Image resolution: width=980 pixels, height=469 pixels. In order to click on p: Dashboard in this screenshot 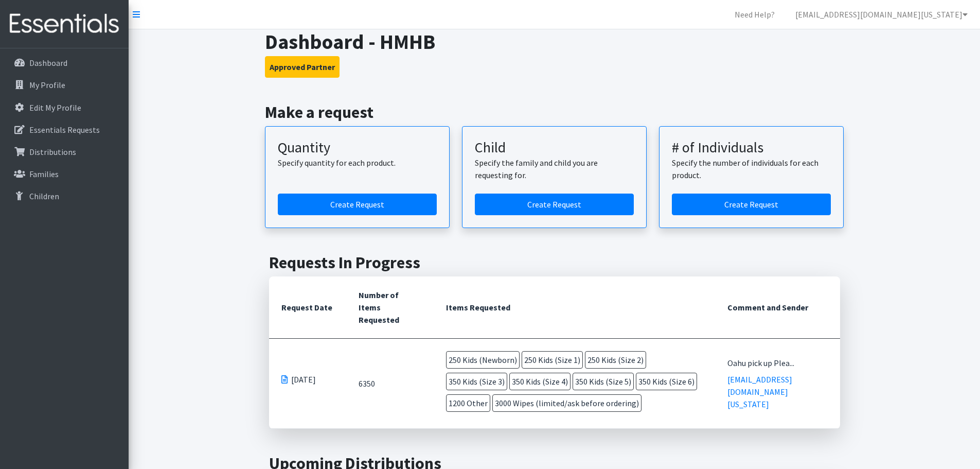, I will do `click(48, 63)`.